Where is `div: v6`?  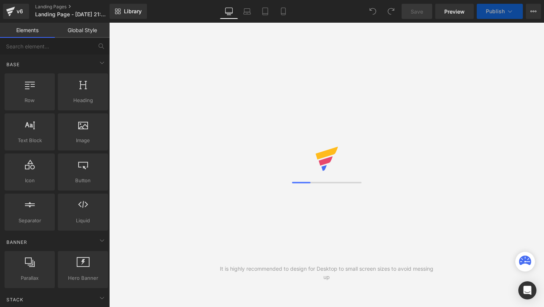 div: v6 is located at coordinates (20, 11).